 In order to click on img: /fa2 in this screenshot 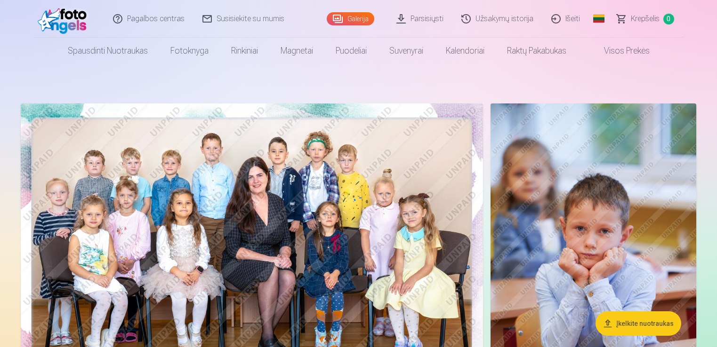, I will do `click(64, 19)`.